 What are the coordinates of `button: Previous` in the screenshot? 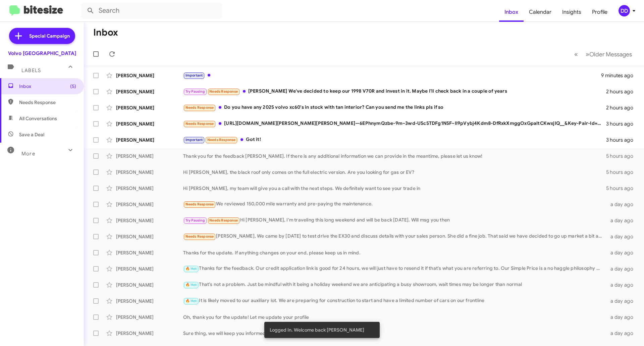 It's located at (576, 54).